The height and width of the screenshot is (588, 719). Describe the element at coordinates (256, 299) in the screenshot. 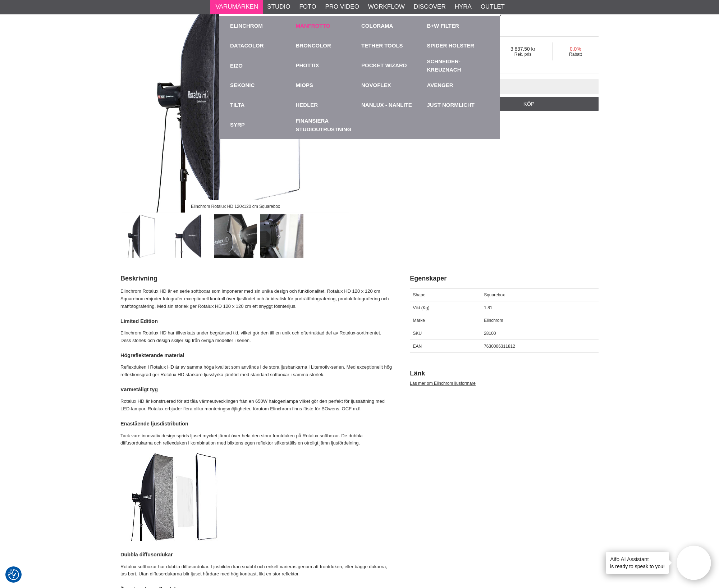

I see `p: Elinchrom Rotalux HD är en serie softboxar som imponerar med sin unika design och funktionalitet....` at that location.